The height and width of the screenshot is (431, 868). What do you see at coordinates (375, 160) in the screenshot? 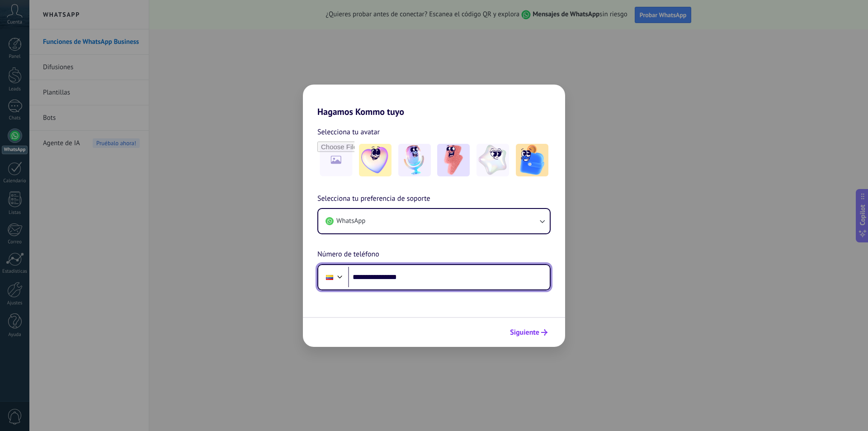
I see `img: -1.jpeg` at bounding box center [375, 160].